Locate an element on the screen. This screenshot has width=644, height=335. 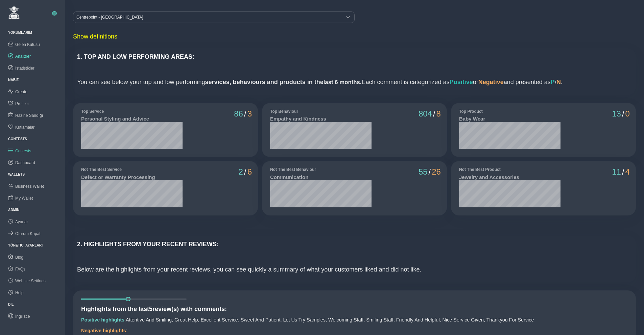
span: N is located at coordinates (558, 82).